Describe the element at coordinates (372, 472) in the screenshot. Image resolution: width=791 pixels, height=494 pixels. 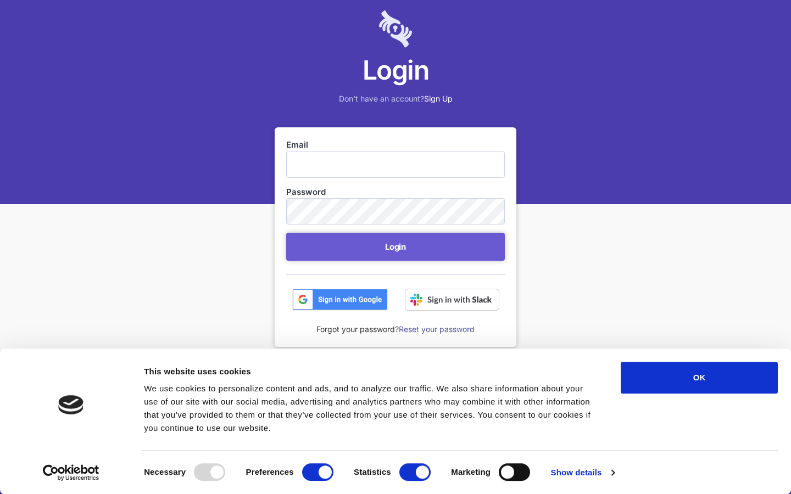
I see `strong: Statistics` at that location.